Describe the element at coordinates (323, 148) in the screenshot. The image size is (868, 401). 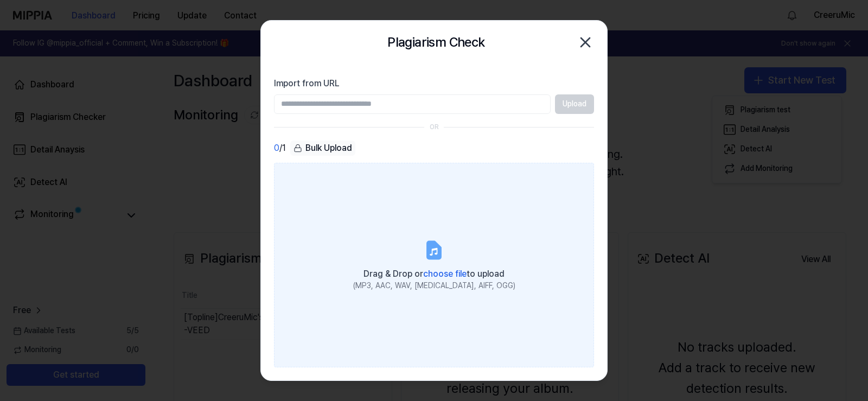
I see `div: Bulk Upload` at that location.